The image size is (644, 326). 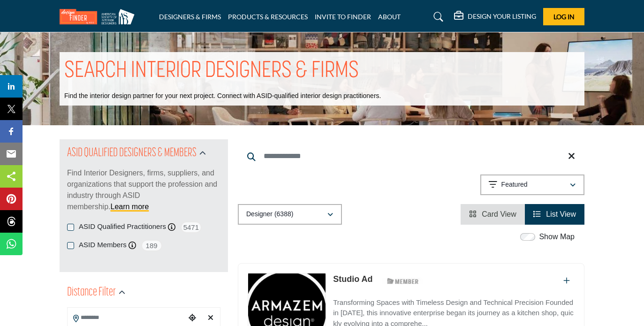 I want to click on input: ASID Members checkbox, so click(x=71, y=245).